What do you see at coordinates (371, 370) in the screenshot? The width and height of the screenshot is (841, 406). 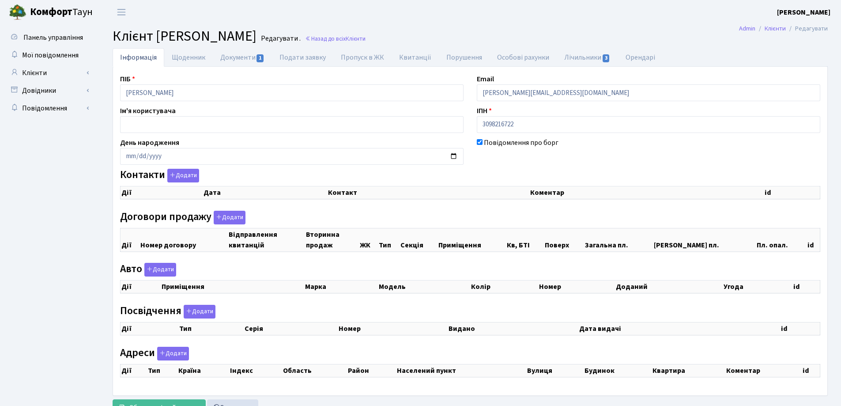 I see `th: Район` at bounding box center [371, 370].